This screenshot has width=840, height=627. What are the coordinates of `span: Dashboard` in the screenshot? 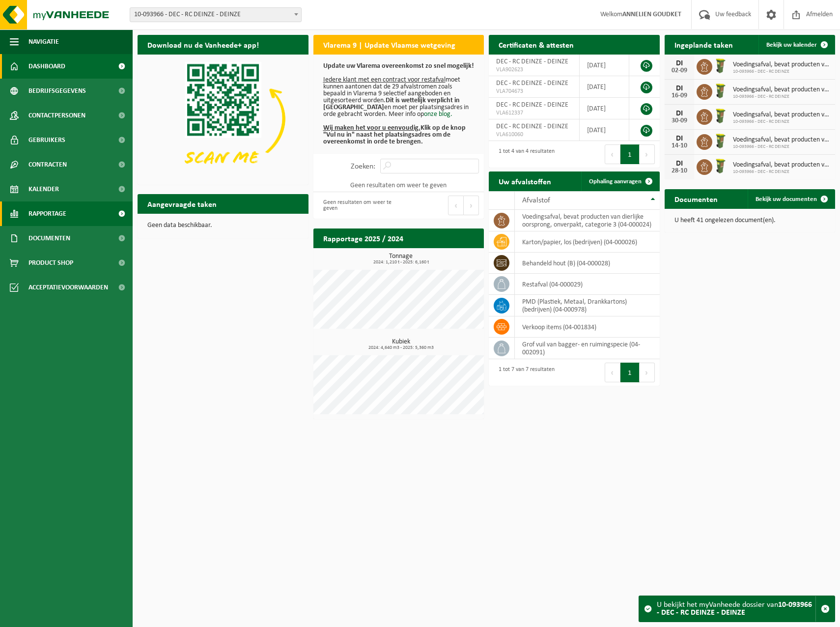 It's located at (47, 66).